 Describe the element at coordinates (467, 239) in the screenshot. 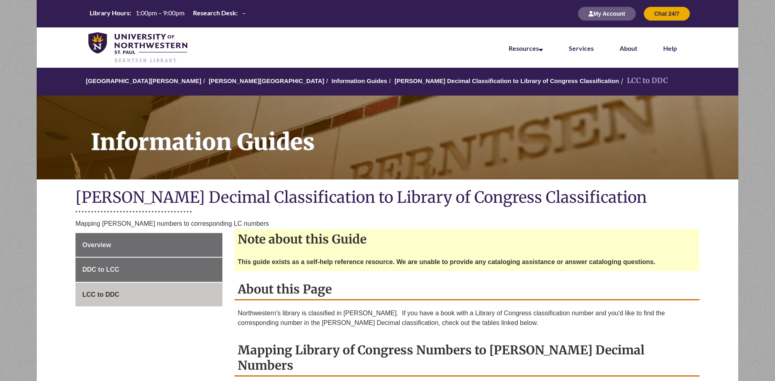

I see `h2: Note about this Guide` at that location.